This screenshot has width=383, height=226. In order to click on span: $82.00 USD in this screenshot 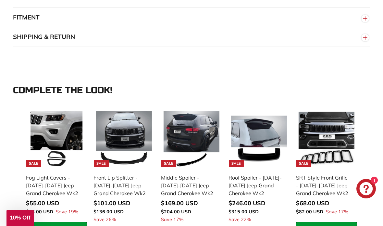, I will do `click(310, 212)`.